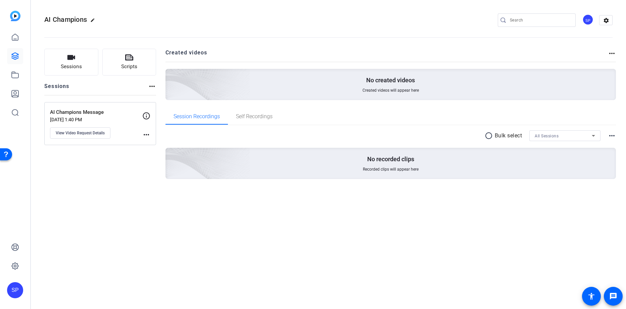  What do you see at coordinates (197, 116) in the screenshot?
I see `span: Session Recordings` at bounding box center [197, 116].